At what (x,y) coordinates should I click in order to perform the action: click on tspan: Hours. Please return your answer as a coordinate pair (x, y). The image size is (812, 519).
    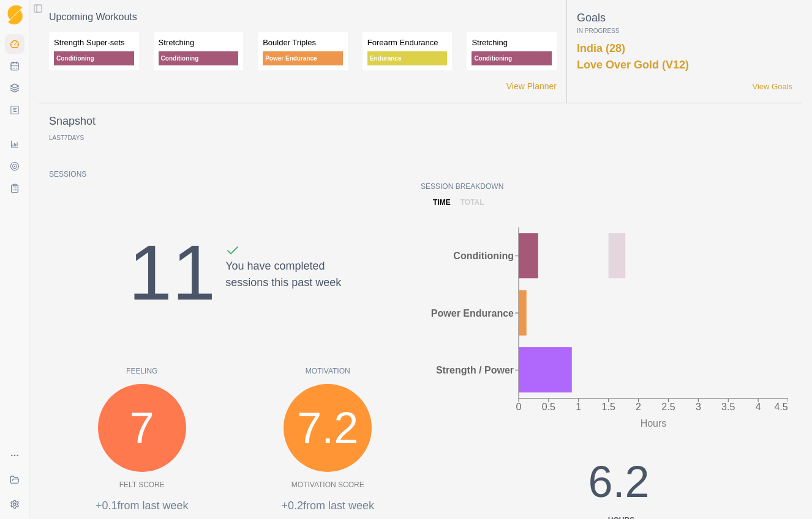
    Looking at the image, I should click on (653, 423).